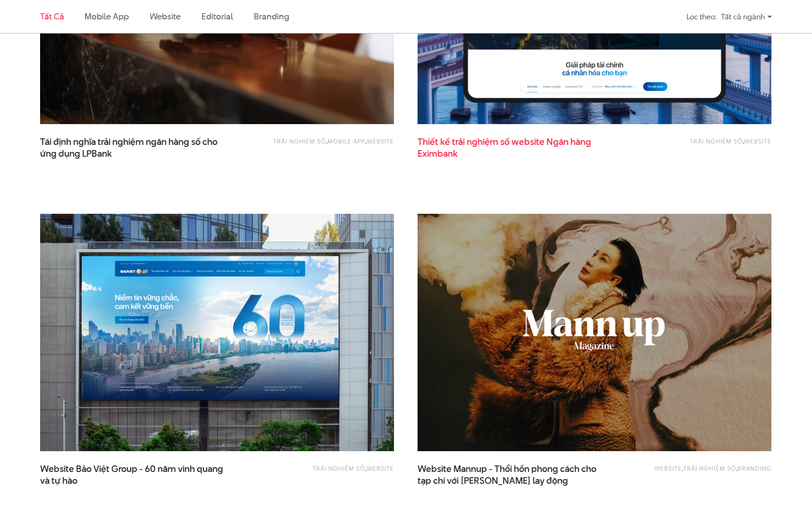 This screenshot has width=812, height=513. Describe the element at coordinates (512, 148) in the screenshot. I see `span: Thiết kế trải nghiệm số website Ngân hàng` at that location.